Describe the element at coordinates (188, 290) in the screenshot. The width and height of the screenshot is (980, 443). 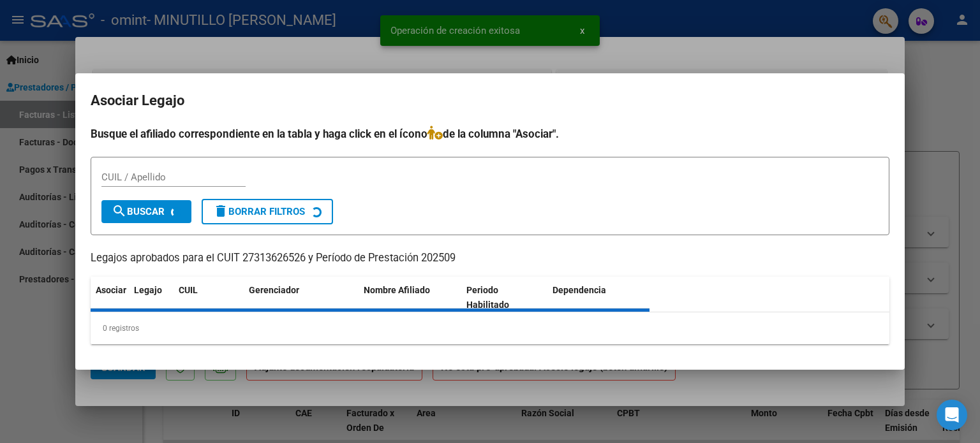
I see `span: CUIL` at that location.